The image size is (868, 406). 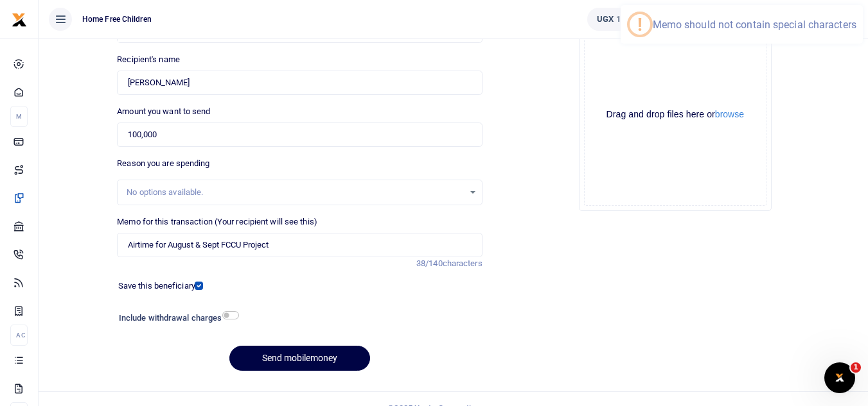 I want to click on div: No options available., so click(x=295, y=193).